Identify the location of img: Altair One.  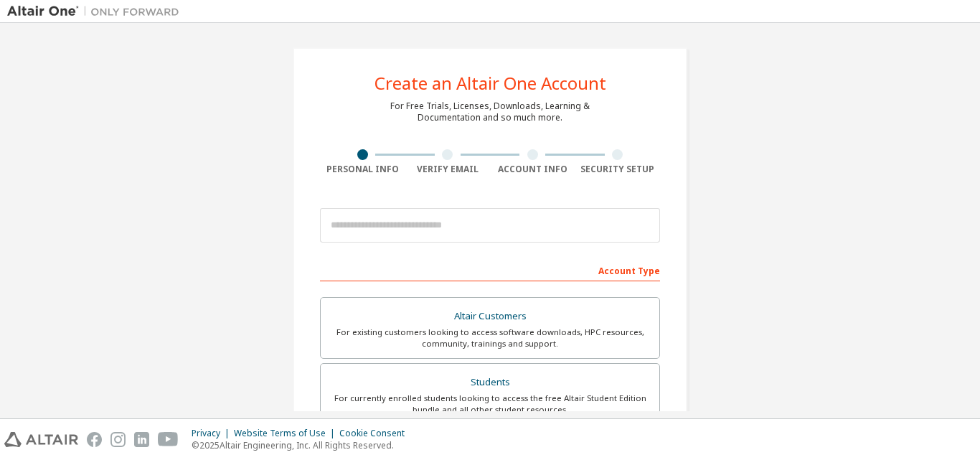
(97, 11).